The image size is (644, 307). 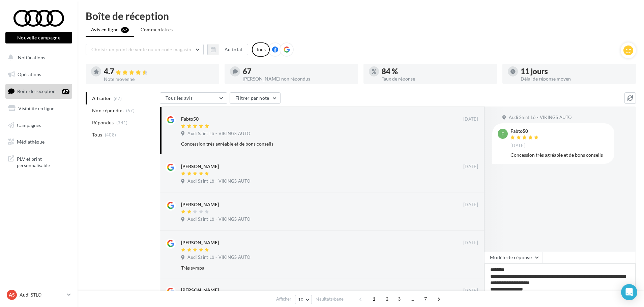 I want to click on span: Boîte de réception, so click(x=36, y=91).